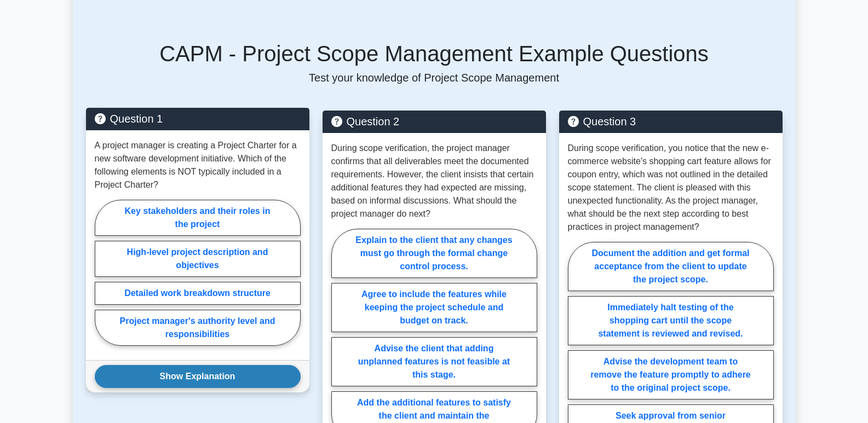 Image resolution: width=868 pixels, height=423 pixels. Describe the element at coordinates (434, 362) in the screenshot. I see `label: Advise the client that adding unplanned features is not feasible at this stage.` at that location.